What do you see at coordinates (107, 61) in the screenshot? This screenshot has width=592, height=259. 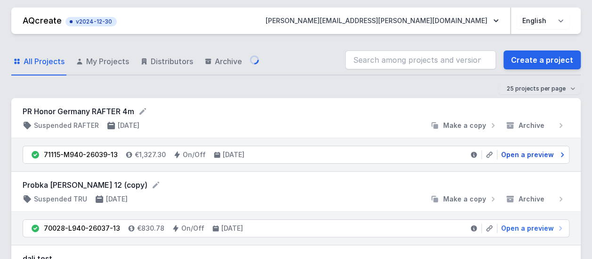 I see `span: My Projects` at bounding box center [107, 61].